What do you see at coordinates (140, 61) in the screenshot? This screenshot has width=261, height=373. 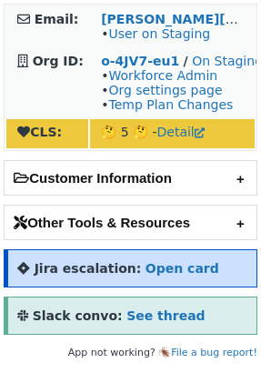 I see `strong: o-4JV7-eu1` at bounding box center [140, 61].